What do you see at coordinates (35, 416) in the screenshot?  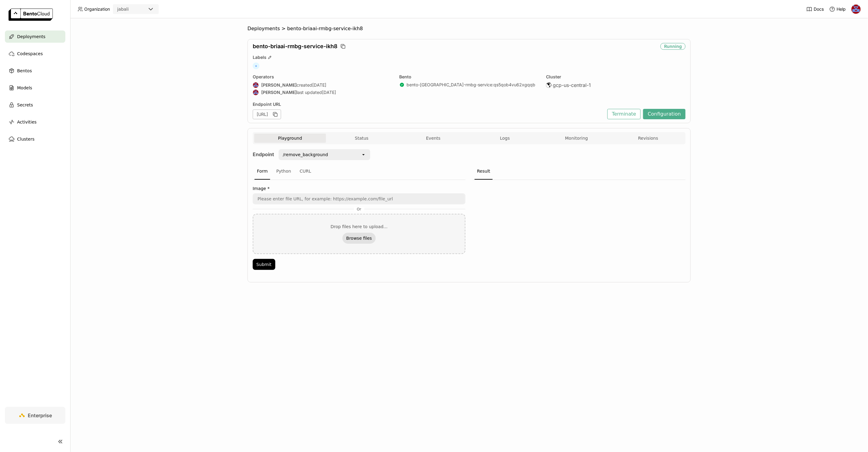 I see `a: Enterprise` at bounding box center [35, 416].